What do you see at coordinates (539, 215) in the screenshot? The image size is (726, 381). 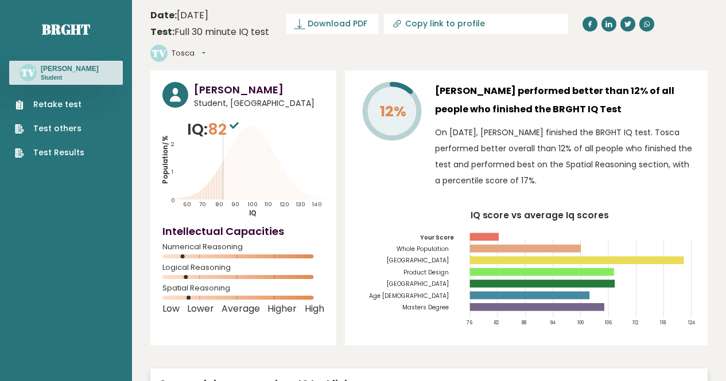 I see `tspan: IQ score vs average Iq scores` at bounding box center [539, 215].